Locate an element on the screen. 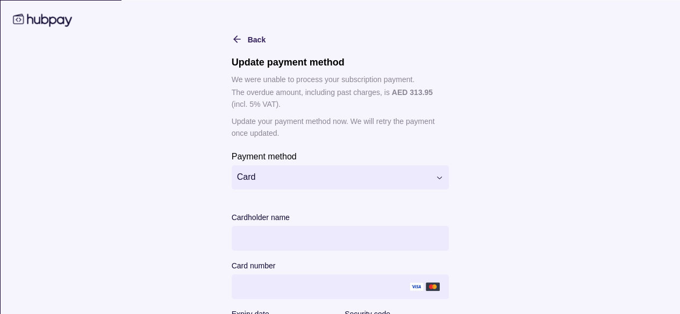  label: Payment method is located at coordinates (263, 156).